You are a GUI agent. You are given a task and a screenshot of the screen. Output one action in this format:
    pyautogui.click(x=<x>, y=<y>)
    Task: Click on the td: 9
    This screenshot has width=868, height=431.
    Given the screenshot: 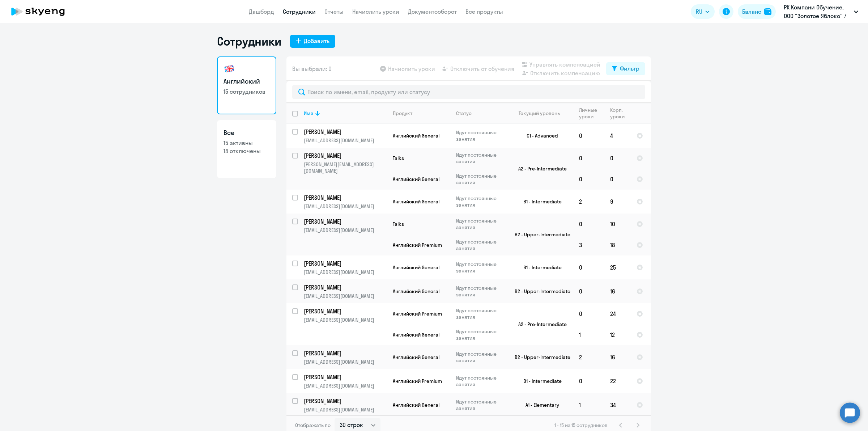 What is the action you would take?
    pyautogui.click(x=618, y=202)
    